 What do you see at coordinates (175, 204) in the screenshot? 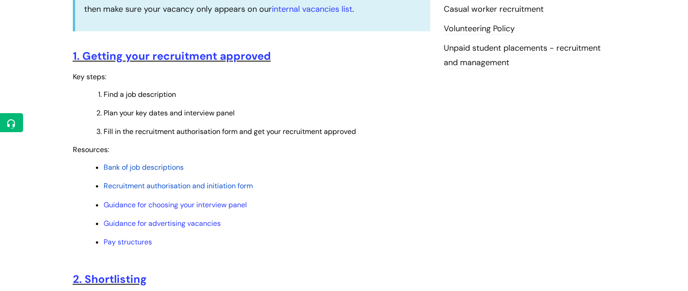
I see `a: Guidance for choosing your interview panel` at bounding box center [175, 204].